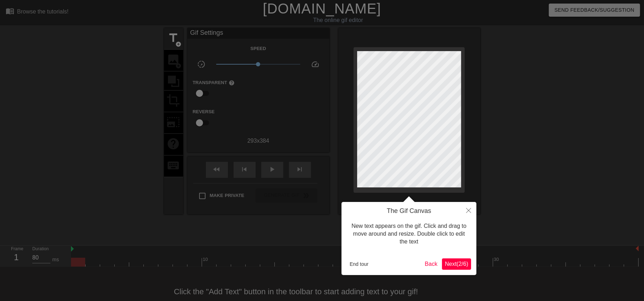 The height and width of the screenshot is (301, 644). Describe the element at coordinates (408, 234) in the screenshot. I see `div: New text appears on the gif. Click and drag to move around and resize. Double click to edit the text` at that location.